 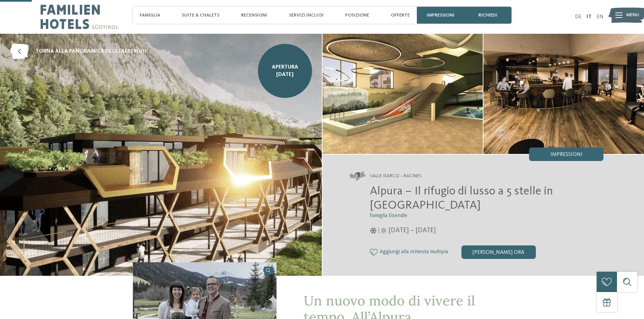 I want to click on span: Famiglia Eisendle, so click(x=389, y=216).